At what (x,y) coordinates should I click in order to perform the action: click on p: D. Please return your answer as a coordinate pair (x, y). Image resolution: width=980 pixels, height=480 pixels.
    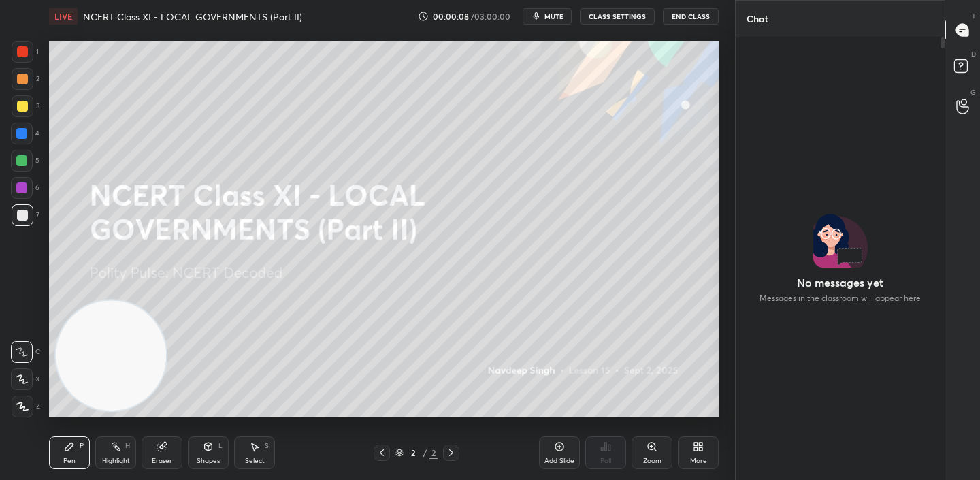
    Looking at the image, I should click on (973, 54).